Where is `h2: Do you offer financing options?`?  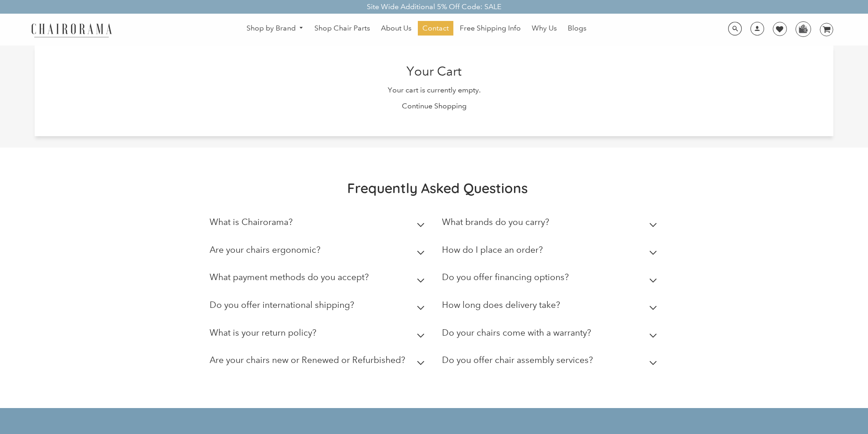 h2: Do you offer financing options? is located at coordinates (505, 277).